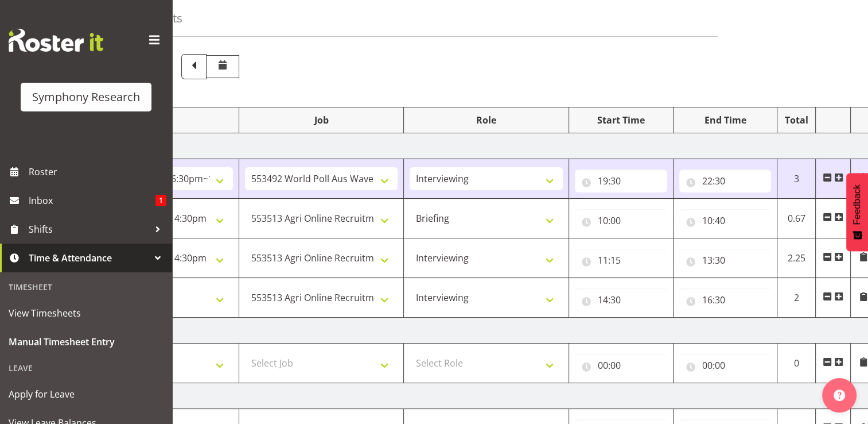  I want to click on a: Apply for Leave, so click(86, 394).